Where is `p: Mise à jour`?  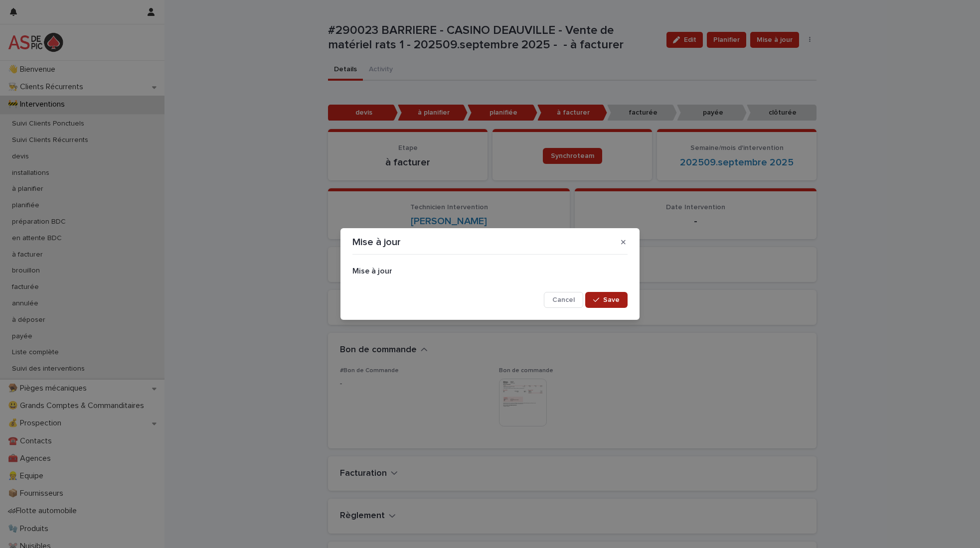
p: Mise à jour is located at coordinates (376, 242).